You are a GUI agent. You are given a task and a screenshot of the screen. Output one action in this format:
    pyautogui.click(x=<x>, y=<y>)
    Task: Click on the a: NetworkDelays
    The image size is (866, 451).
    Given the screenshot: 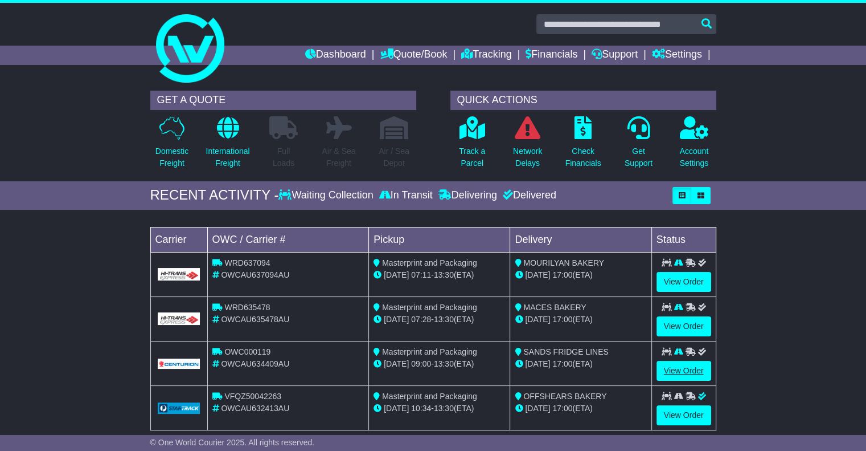 What is the action you would take?
    pyautogui.click(x=527, y=145)
    